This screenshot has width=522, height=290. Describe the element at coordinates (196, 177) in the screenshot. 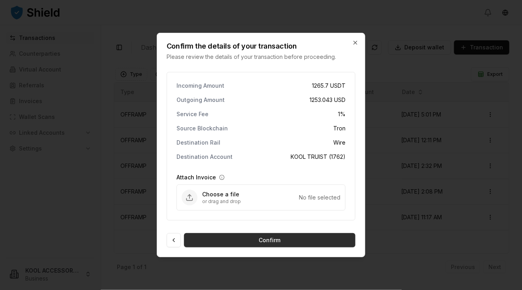

I see `label: Attach Invoice` at that location.